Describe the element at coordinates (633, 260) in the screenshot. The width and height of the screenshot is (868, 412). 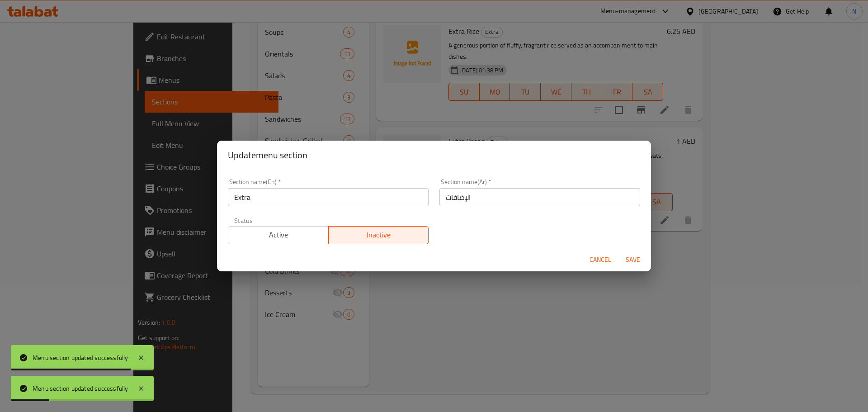
I see `button: Save` at that location.